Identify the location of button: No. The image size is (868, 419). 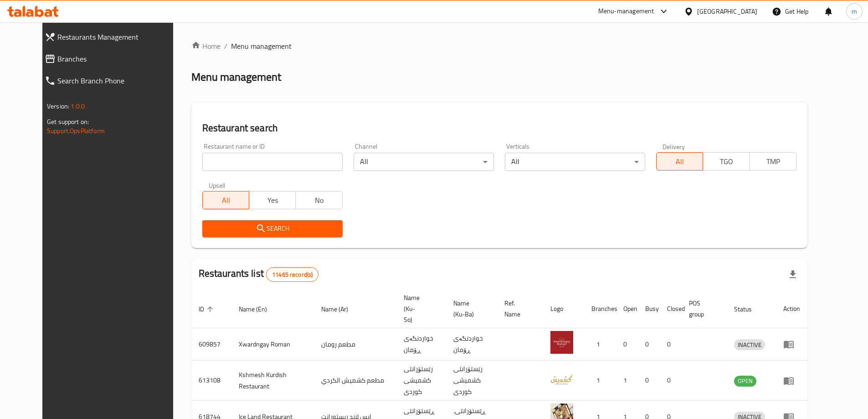
(319, 200).